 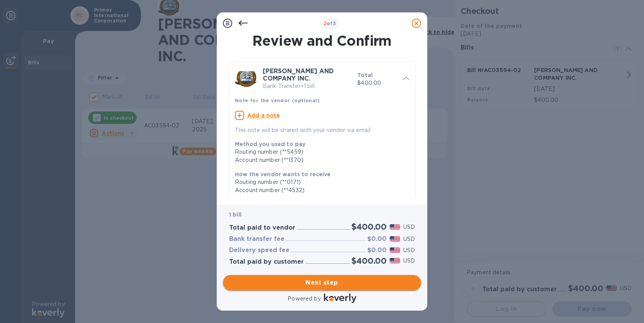 What do you see at coordinates (270, 144) in the screenshot?
I see `b: Method you used to pay` at bounding box center [270, 144].